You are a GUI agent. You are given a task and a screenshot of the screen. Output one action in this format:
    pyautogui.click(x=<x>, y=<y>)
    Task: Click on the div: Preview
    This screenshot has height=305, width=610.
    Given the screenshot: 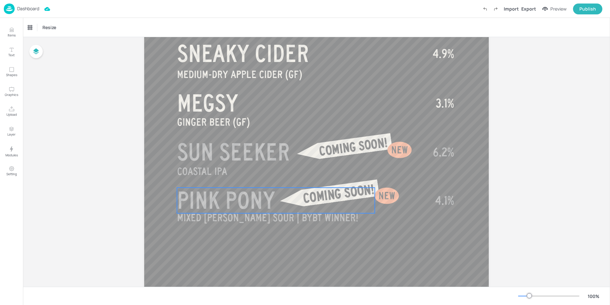 What is the action you would take?
    pyautogui.click(x=559, y=9)
    